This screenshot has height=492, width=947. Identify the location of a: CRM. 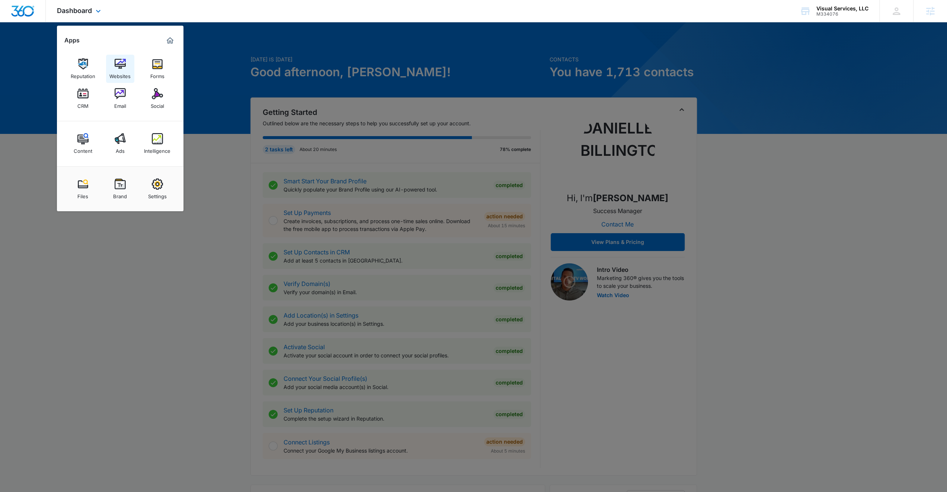
(83, 99).